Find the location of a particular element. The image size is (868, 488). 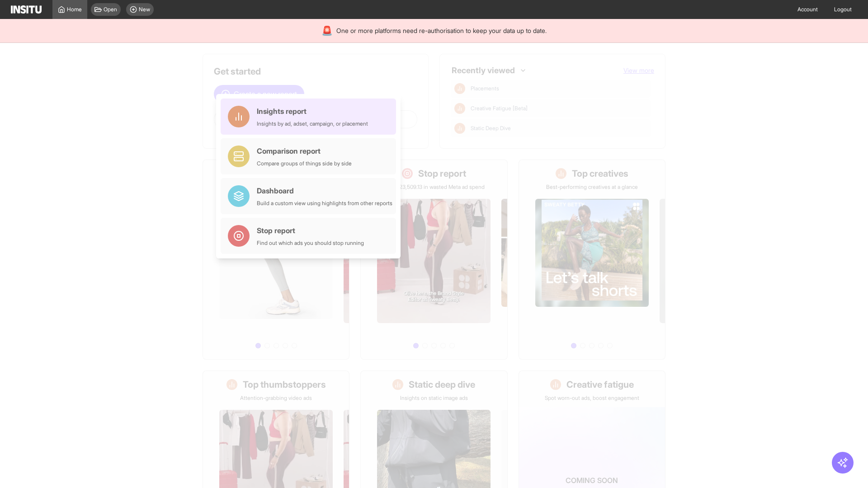

span: One or more platforms need re-authorisation to keep your data up to date. is located at coordinates (441, 31).